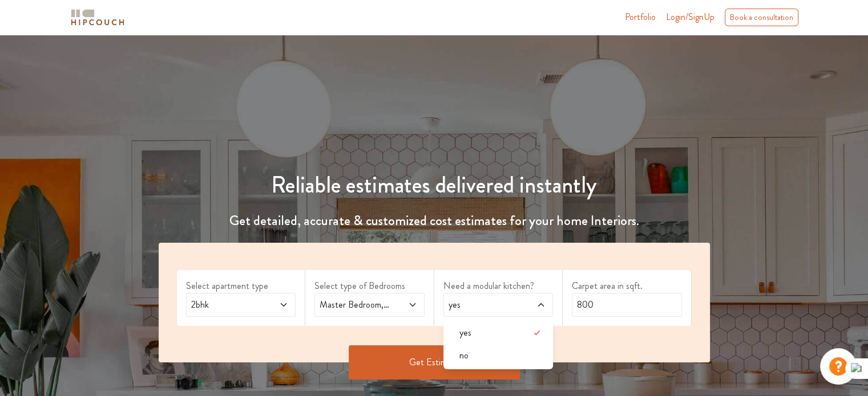 This screenshot has height=396, width=868. What do you see at coordinates (370, 286) in the screenshot?
I see `label: Select type of Bedrooms` at bounding box center [370, 286].